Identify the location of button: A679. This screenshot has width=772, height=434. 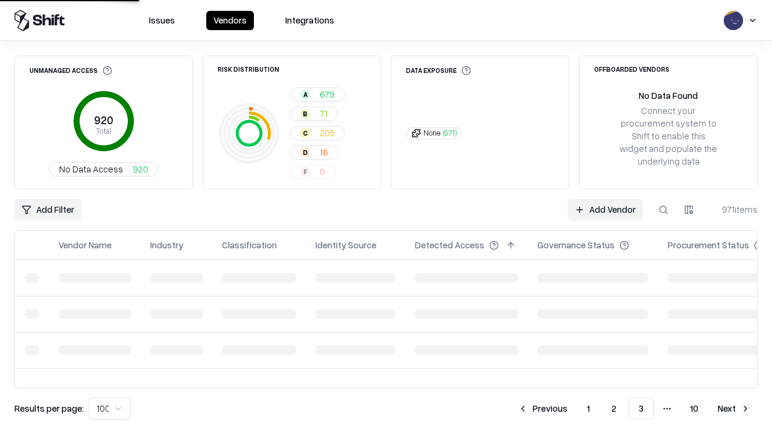
(317, 95).